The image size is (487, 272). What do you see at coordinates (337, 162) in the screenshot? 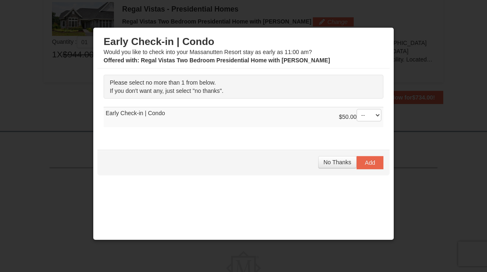
I see `button: No Thanks` at bounding box center [337, 162].